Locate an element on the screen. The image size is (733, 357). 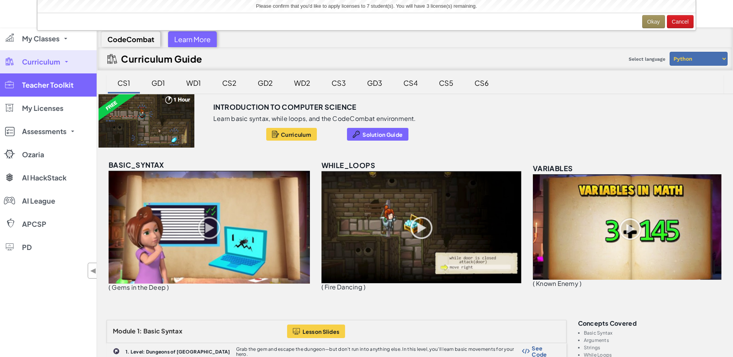
span: Please confirm that you'd like to apply licenses to 7 student(s). You will have 3 license(s) rema... is located at coordinates (366, 6).